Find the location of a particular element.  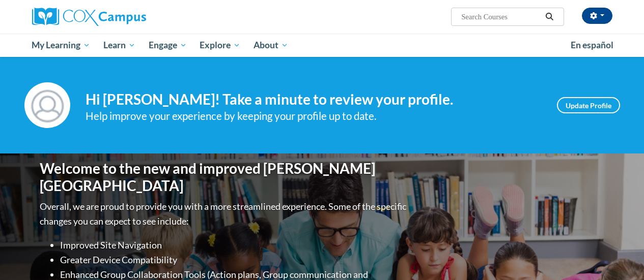

a: Explore is located at coordinates (220, 45).